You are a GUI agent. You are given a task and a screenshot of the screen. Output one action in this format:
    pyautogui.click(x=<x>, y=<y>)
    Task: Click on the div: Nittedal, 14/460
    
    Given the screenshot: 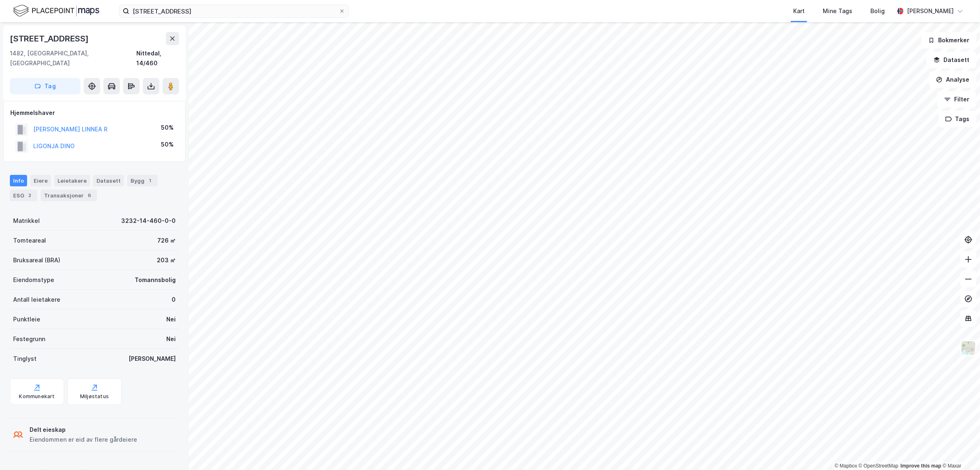 What is the action you would take?
    pyautogui.click(x=158, y=58)
    